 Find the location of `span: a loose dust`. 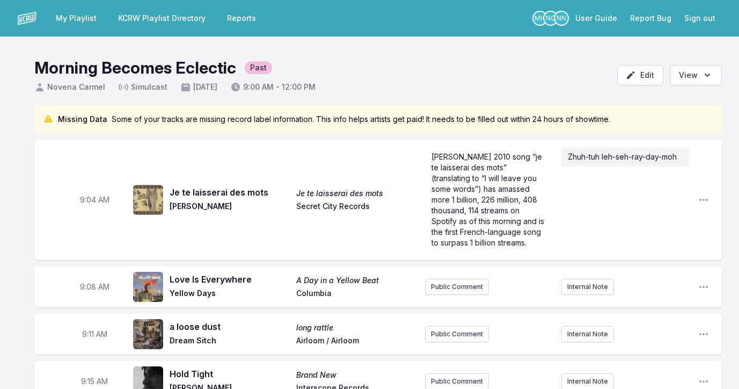

span: a loose dust is located at coordinates (230, 327).